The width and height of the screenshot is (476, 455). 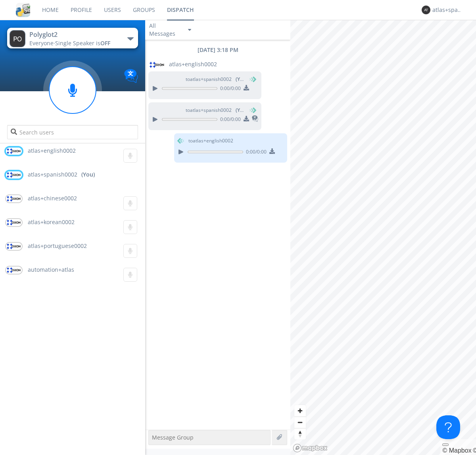 I want to click on span: atlas+chinese0002, so click(x=52, y=198).